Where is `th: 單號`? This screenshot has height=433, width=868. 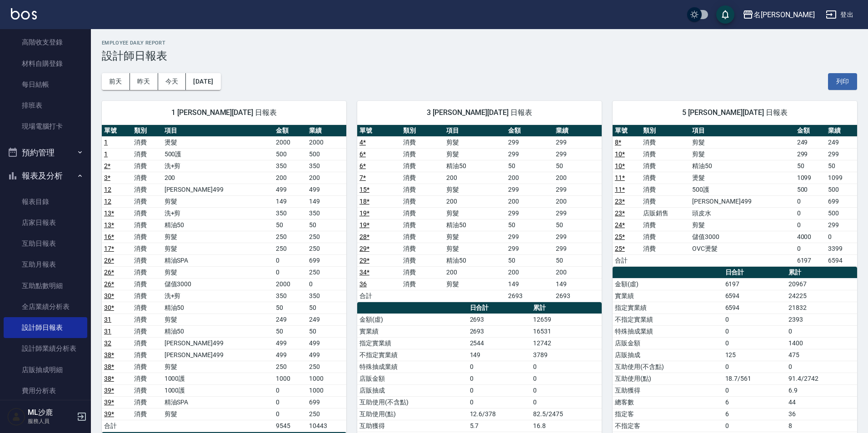
th: 單號 is located at coordinates (379, 131).